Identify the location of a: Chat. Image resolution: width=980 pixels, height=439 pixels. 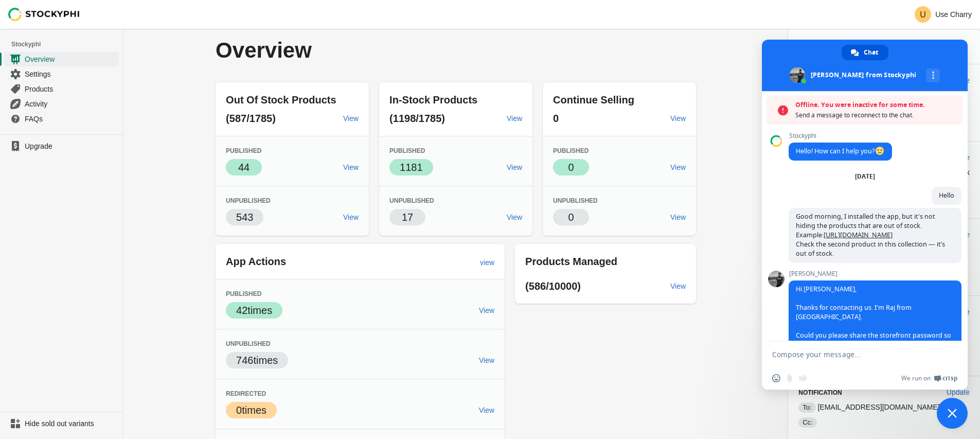
(865, 53).